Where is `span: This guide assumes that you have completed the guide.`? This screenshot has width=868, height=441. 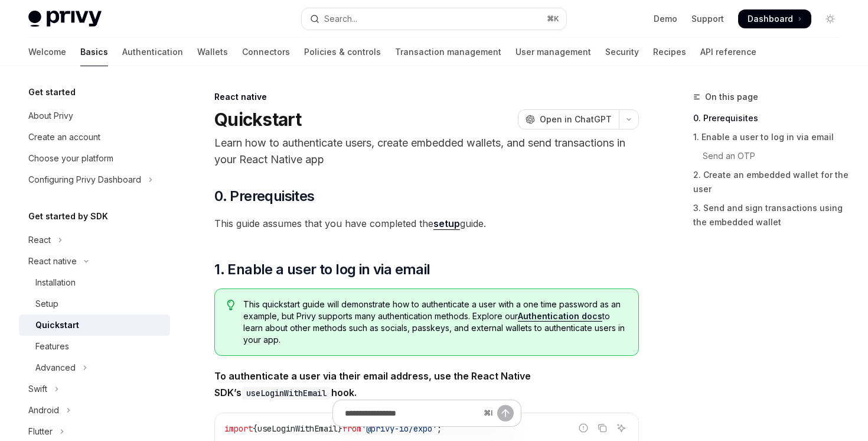 span: This guide assumes that you have completed the guide. is located at coordinates (427, 223).